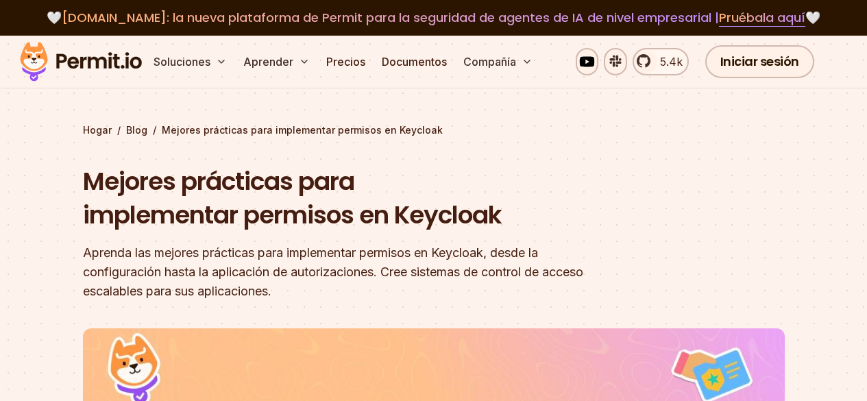  I want to click on font: Hogar, so click(97, 130).